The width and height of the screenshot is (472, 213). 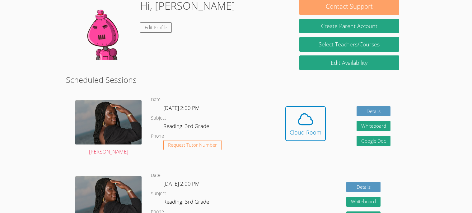 I want to click on a: Google Doc, so click(x=373, y=141).